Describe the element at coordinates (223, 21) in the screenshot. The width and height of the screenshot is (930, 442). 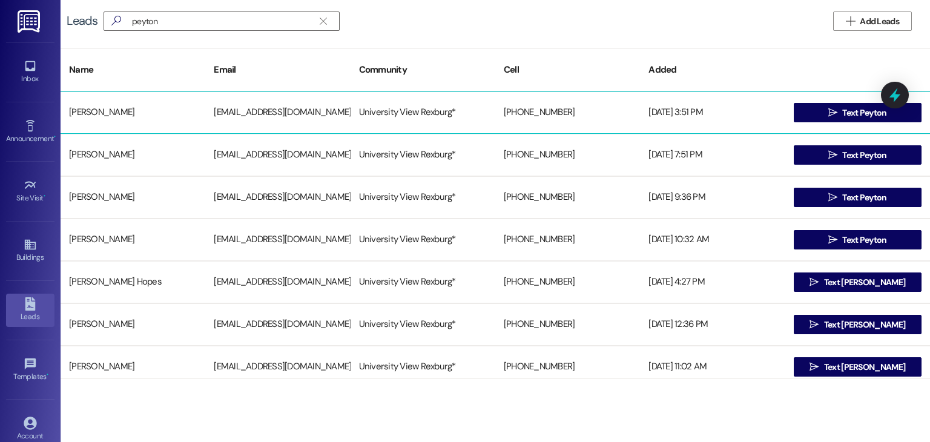
I see `input: Search name/email/community (quotes for exact match e.g. "John Smith")` at that location.